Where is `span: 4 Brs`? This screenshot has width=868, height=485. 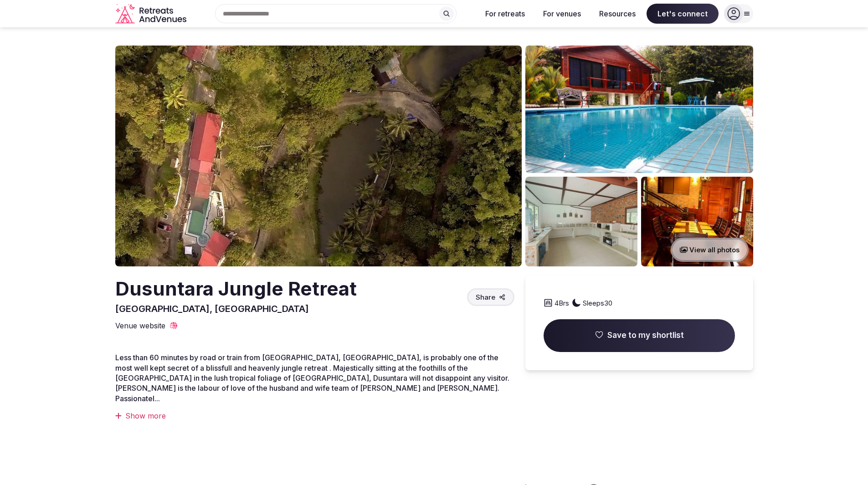 span: 4 Brs is located at coordinates (562, 303).